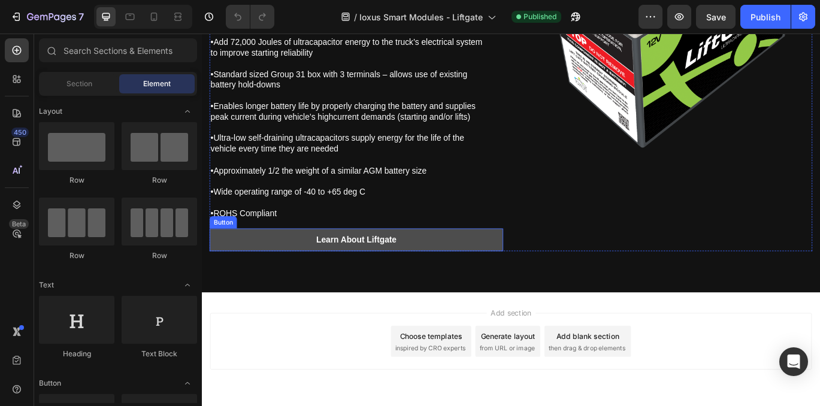 The height and width of the screenshot is (406, 820). I want to click on span: then drag & drop elements, so click(448, 366).